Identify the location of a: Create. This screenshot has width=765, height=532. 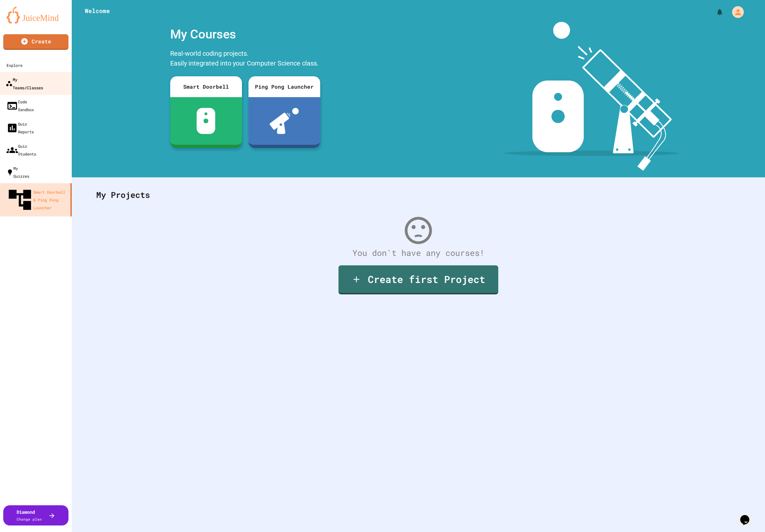
(36, 42).